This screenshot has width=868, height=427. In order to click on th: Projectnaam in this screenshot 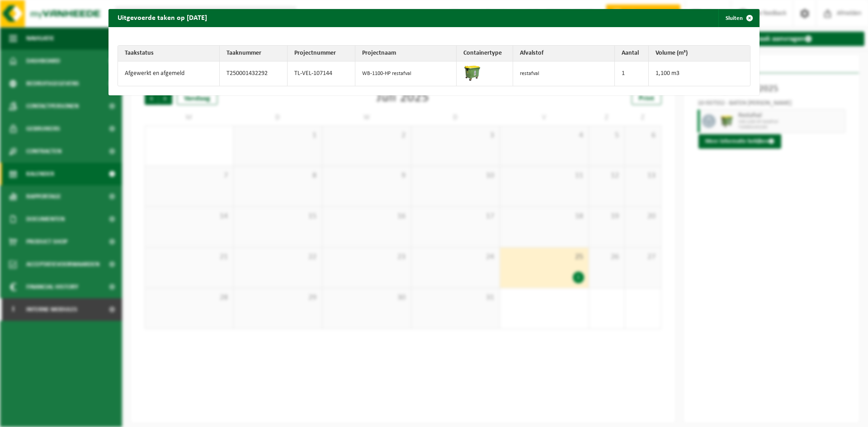, I will do `click(406, 54)`.